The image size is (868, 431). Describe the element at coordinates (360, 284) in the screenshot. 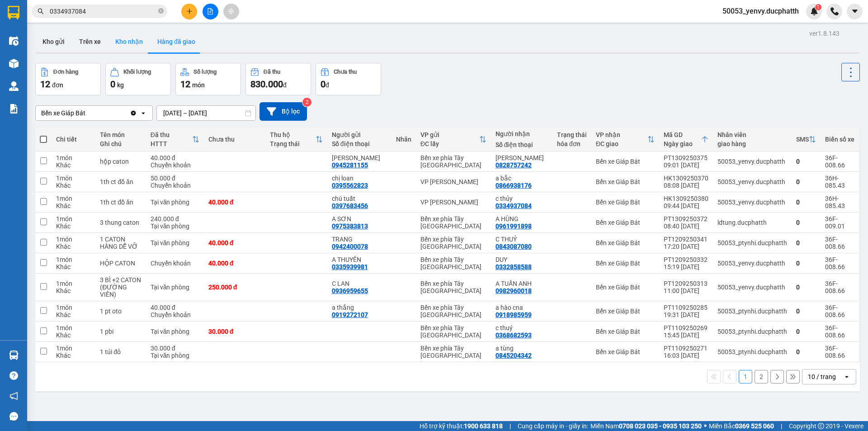

I see `div: C LAN` at that location.